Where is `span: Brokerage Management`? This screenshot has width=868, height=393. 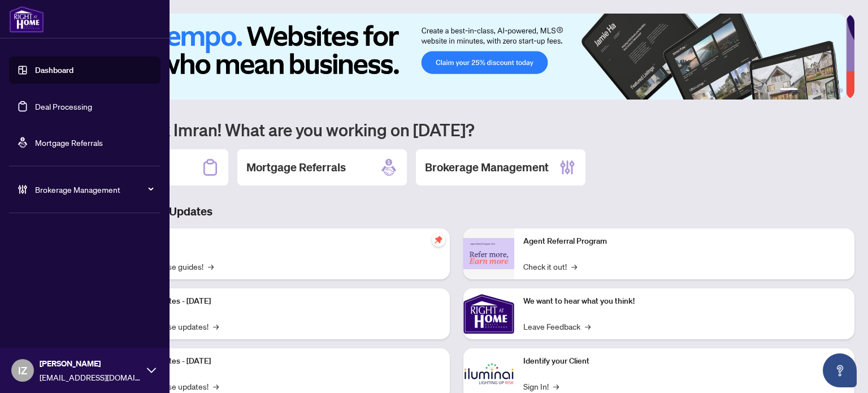 span: Brokerage Management is located at coordinates (94, 189).